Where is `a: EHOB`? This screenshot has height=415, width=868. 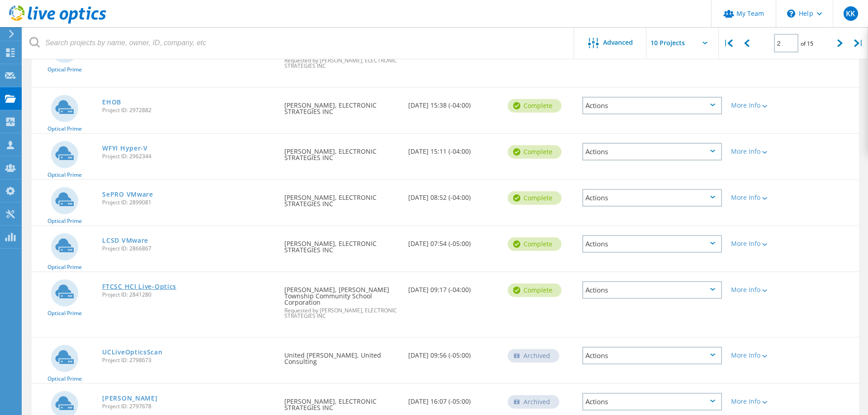
a: EHOB is located at coordinates (112, 102).